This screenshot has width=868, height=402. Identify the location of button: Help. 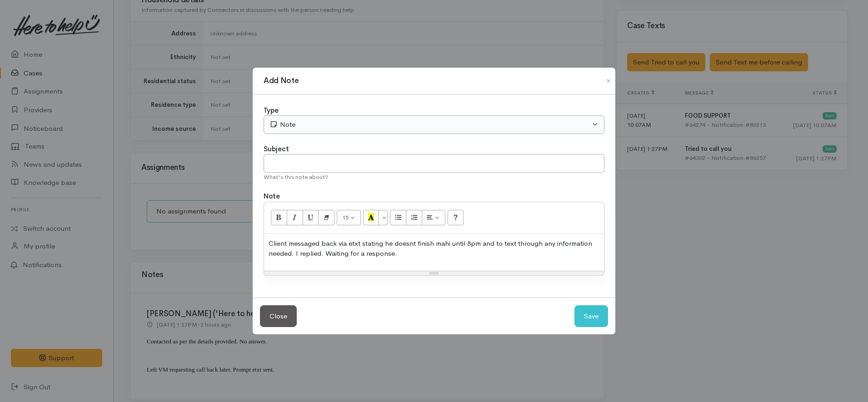
(456, 217).